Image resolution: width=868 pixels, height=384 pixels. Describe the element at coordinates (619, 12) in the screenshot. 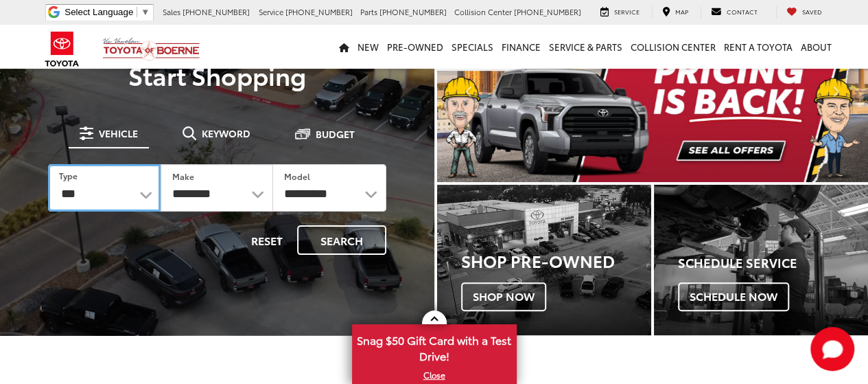

I see `a: Service` at that location.